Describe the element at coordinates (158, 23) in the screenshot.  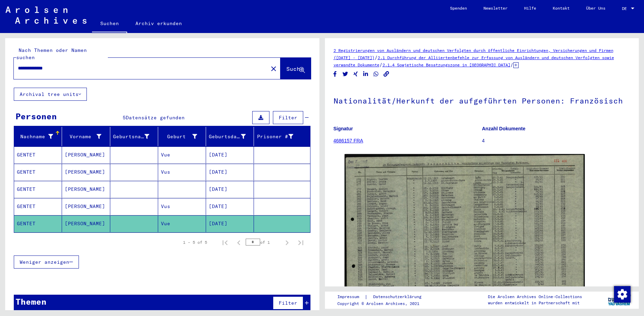
I see `a: Archiv erkunden` at that location.